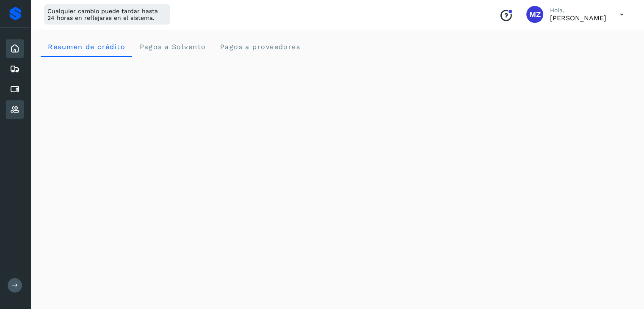 The width and height of the screenshot is (644, 309). I want to click on span: Pagos a proveedores, so click(260, 46).